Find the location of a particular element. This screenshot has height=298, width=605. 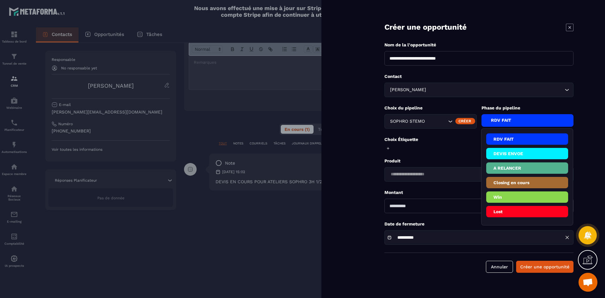

button: Annuler is located at coordinates (500, 267).